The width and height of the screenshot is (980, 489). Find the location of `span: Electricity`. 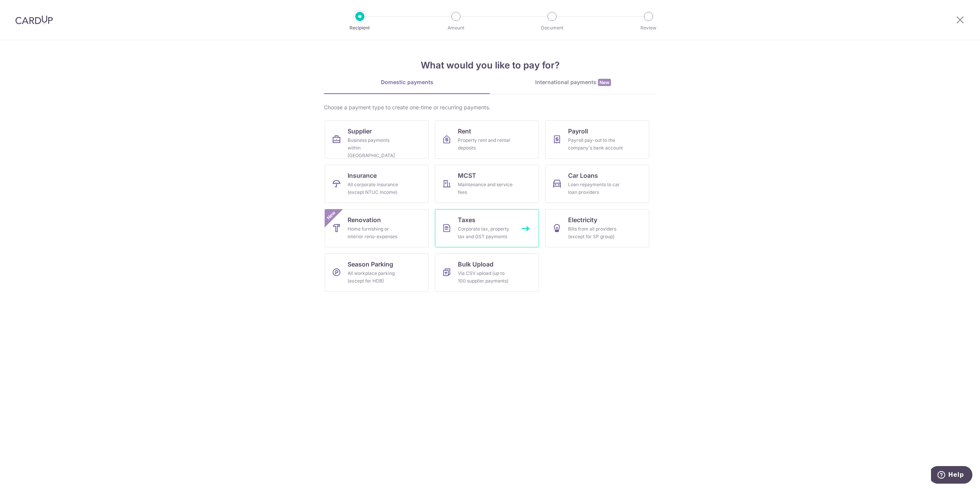

span: Electricity is located at coordinates (582, 220).